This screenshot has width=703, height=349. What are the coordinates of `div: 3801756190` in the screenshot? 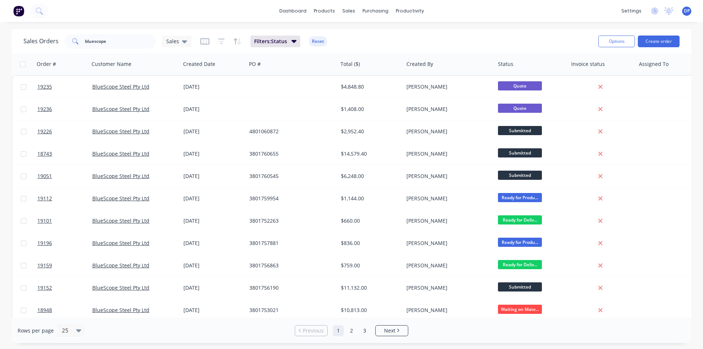 It's located at (290, 288).